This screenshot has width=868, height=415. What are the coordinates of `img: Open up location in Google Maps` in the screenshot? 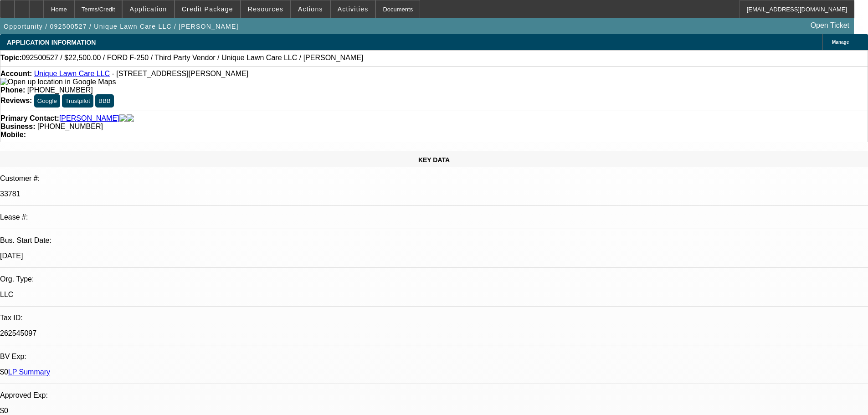 It's located at (58, 82).